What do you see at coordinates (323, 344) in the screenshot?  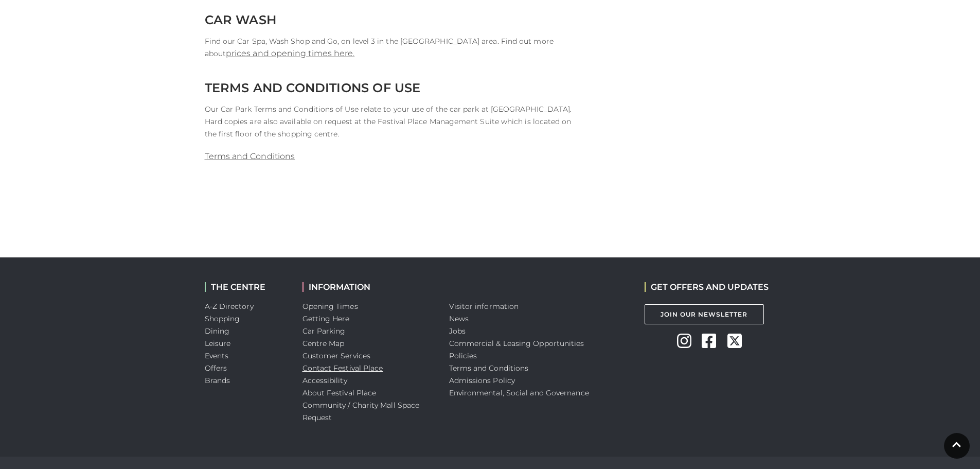 I see `a: Centre Map` at bounding box center [323, 344].